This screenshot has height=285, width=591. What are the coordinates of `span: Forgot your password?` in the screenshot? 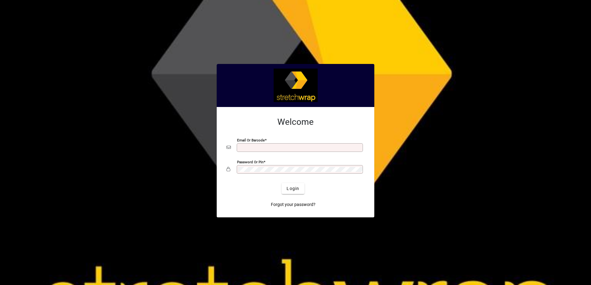 It's located at (293, 205).